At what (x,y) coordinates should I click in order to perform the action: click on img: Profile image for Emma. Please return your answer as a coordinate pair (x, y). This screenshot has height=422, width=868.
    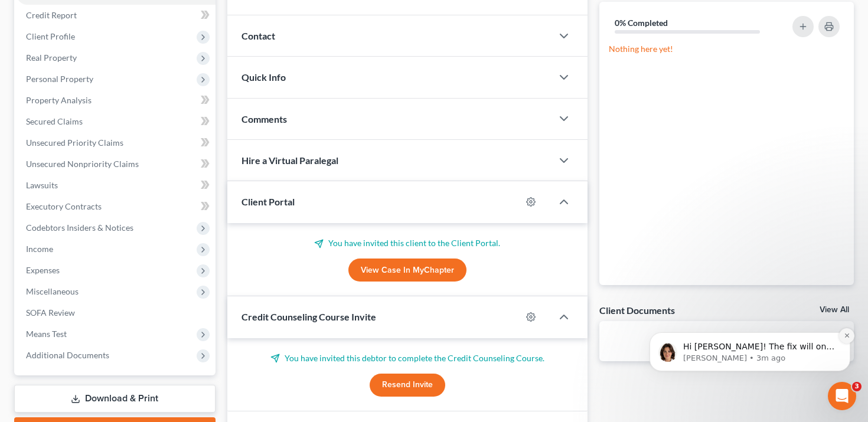
    Looking at the image, I should click on (36, 95).